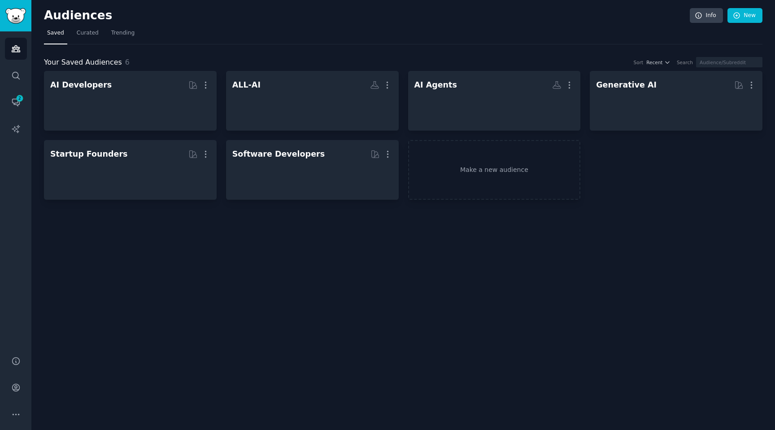 The image size is (775, 430). What do you see at coordinates (56, 35) in the screenshot?
I see `a: Saved` at bounding box center [56, 35].